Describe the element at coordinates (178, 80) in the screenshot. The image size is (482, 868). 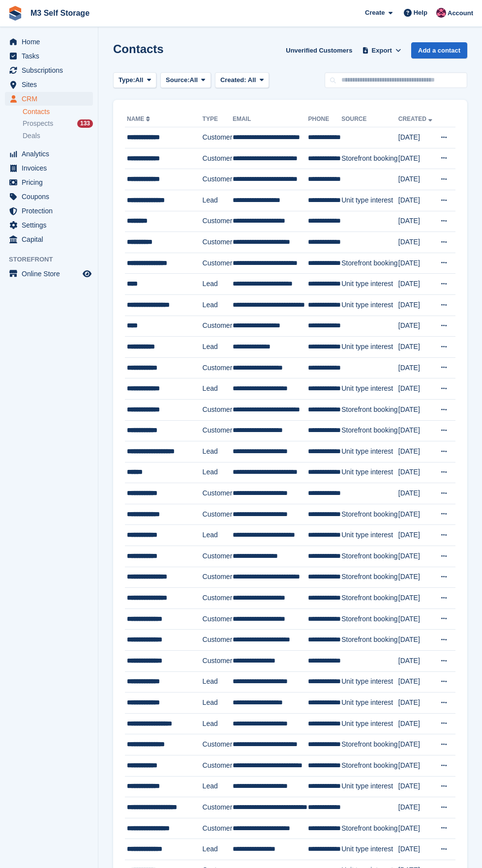
I see `span: Source:` at that location.